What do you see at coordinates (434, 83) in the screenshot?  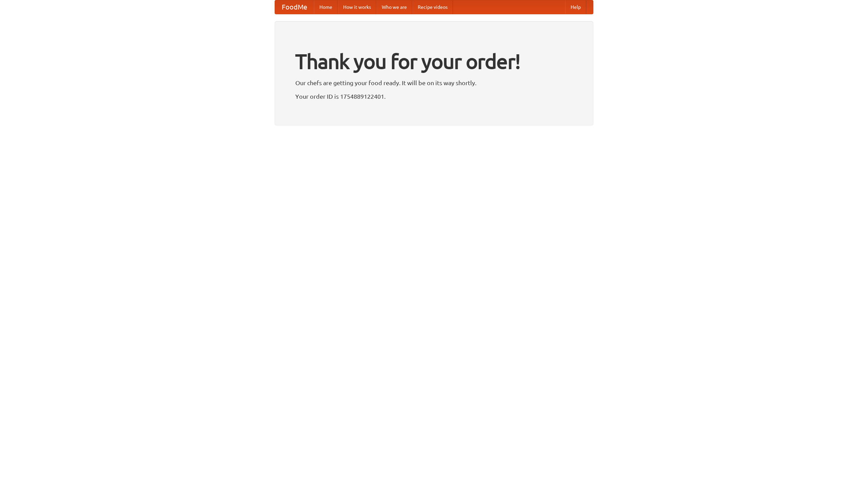 I see `p: Our chefs are getting your food ready. It will be on its way shortly.` at bounding box center [434, 83].